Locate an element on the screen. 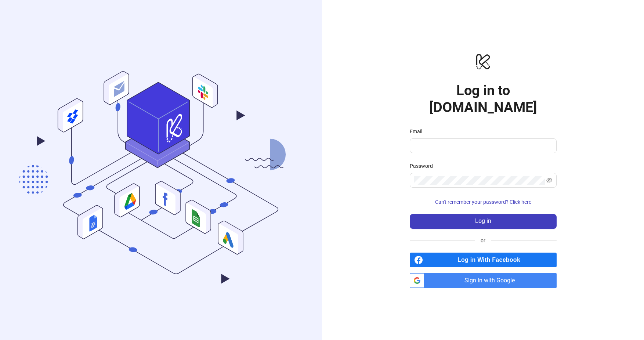  span: or is located at coordinates (483, 240).